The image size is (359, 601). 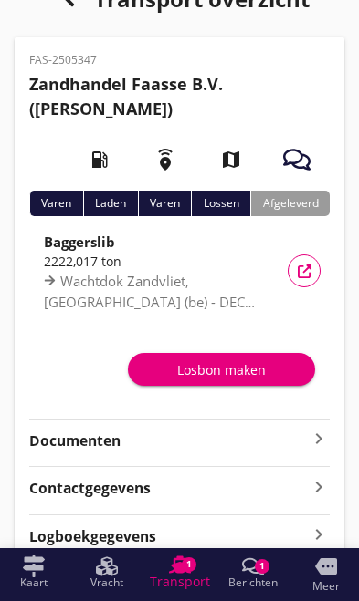 I want to click on strong: Logboekgegevens, so click(x=92, y=537).